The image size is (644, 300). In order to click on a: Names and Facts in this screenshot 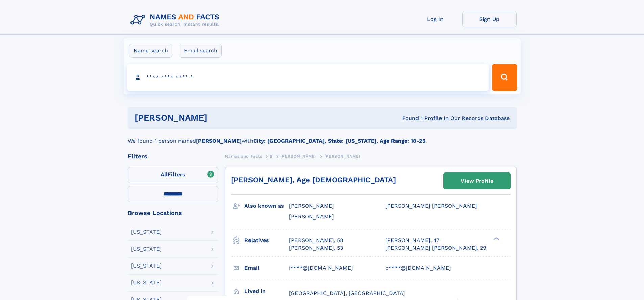, I will do `click(244, 156)`.